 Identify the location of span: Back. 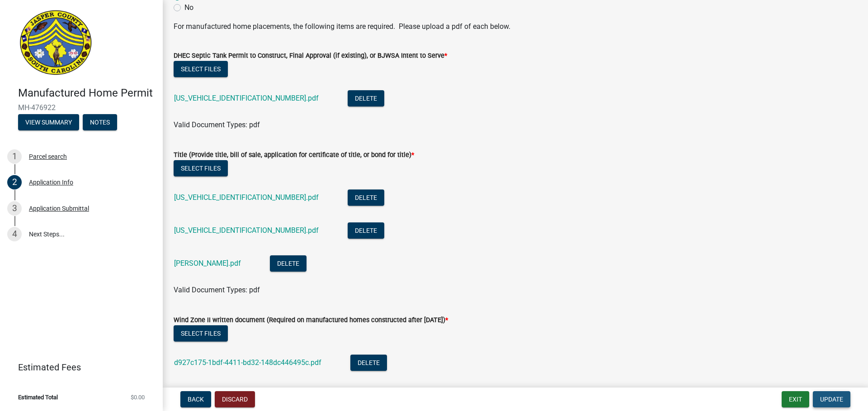
(195, 399).